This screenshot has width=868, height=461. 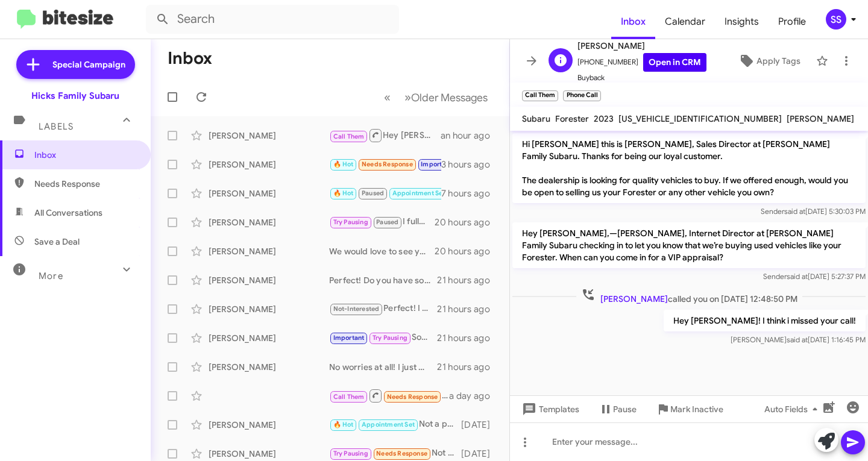 What do you see at coordinates (685, 22) in the screenshot?
I see `a: Calendar` at bounding box center [685, 22].